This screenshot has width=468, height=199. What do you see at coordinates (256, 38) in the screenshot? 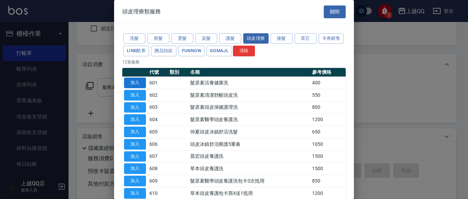
I see `button: 頭皮理療` at bounding box center [256, 38].